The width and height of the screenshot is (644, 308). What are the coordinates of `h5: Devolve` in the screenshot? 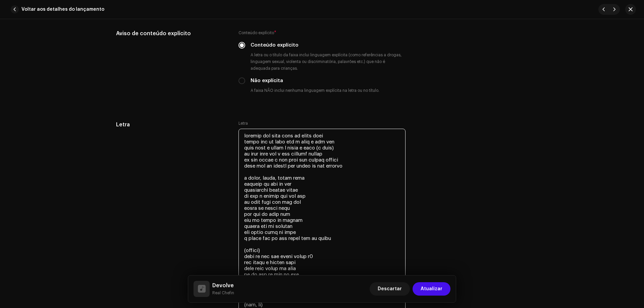 It's located at (223, 286).